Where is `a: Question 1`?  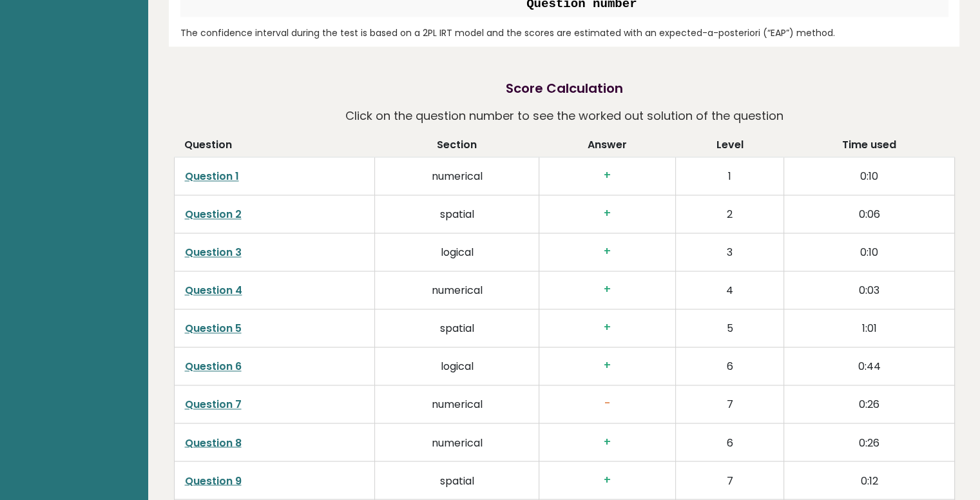 a: Question 1 is located at coordinates (212, 176).